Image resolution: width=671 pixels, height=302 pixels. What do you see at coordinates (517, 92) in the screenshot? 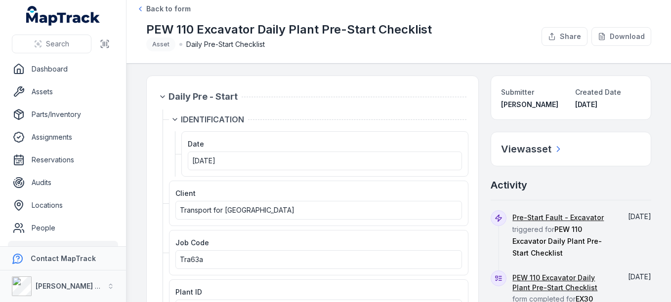
I see `span: Submitter` at bounding box center [517, 92].